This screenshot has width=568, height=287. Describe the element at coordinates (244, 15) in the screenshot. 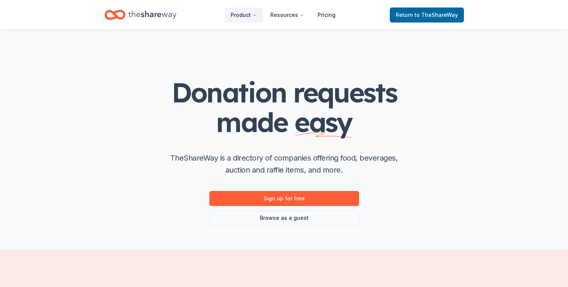

I see `button: Product` at that location.